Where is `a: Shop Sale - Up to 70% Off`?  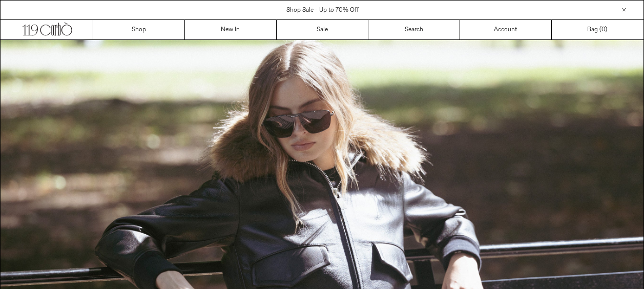
a: Shop Sale - Up to 70% Off is located at coordinates (322, 11).